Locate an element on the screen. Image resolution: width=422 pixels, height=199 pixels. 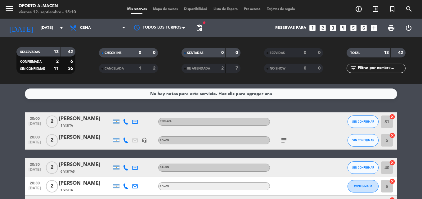
span: RESERVADAS is located at coordinates (30, 52).